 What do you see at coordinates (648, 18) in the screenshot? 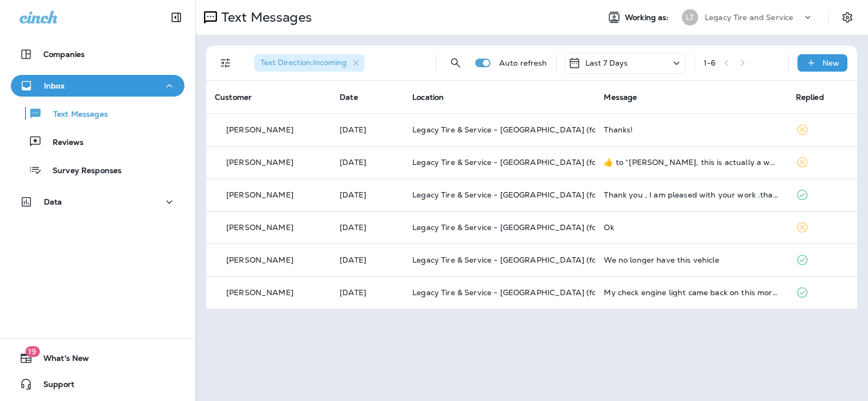
I see `span: Working as:` at bounding box center [648, 18].